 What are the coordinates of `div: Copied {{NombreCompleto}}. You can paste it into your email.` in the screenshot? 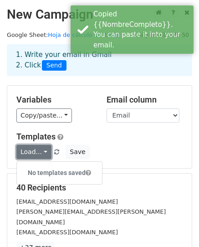 It's located at (142, 30).